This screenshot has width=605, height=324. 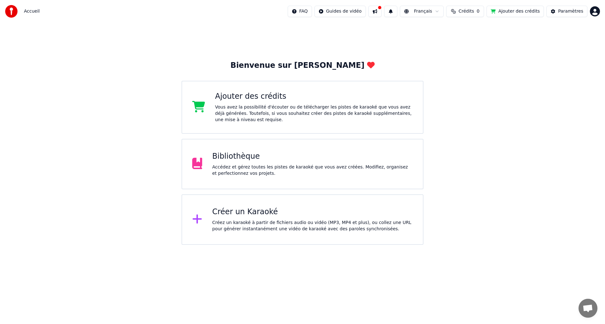 What do you see at coordinates (478, 11) in the screenshot?
I see `span: 0` at bounding box center [478, 11].